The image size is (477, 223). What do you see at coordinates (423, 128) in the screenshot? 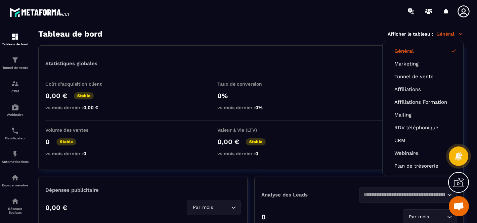
I see `a: RDV téléphonique` at bounding box center [423, 128].